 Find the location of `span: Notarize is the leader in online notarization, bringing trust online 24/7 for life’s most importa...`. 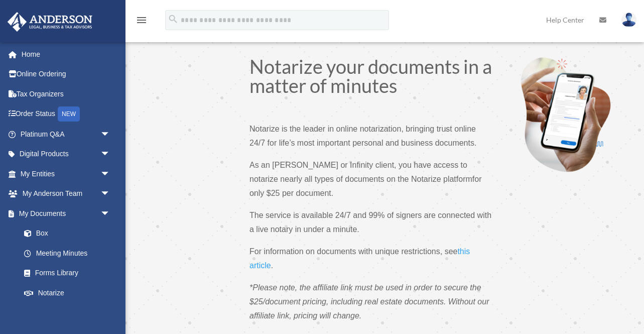

span: Notarize is the leader in online notarization, bringing trust online 24/7 for life’s most importa... is located at coordinates (363, 136).